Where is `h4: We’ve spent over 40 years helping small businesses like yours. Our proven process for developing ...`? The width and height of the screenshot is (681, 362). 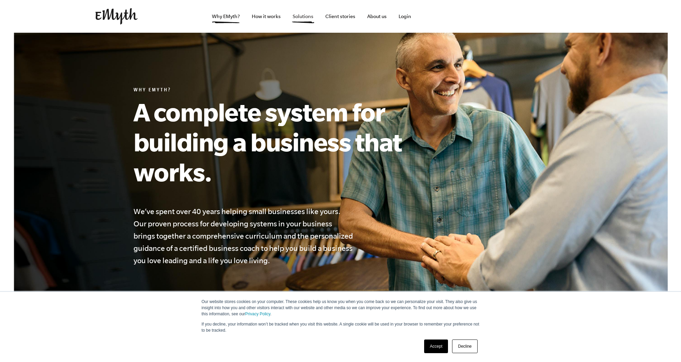
h4: We’ve spent over 40 years helping small businesses like yours. Our proven process for developing ... is located at coordinates (244, 236).